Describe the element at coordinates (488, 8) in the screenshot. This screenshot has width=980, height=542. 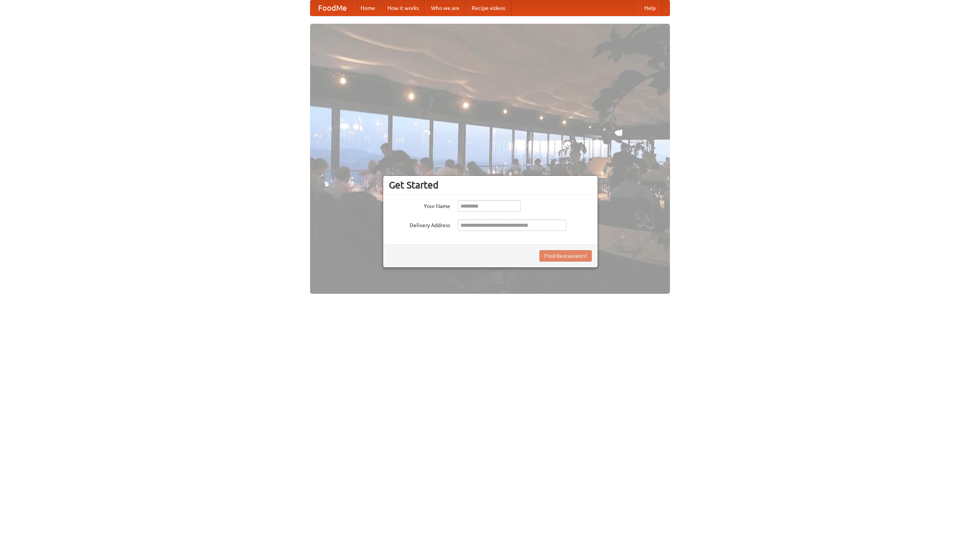
I see `a: Recipe videos` at that location.